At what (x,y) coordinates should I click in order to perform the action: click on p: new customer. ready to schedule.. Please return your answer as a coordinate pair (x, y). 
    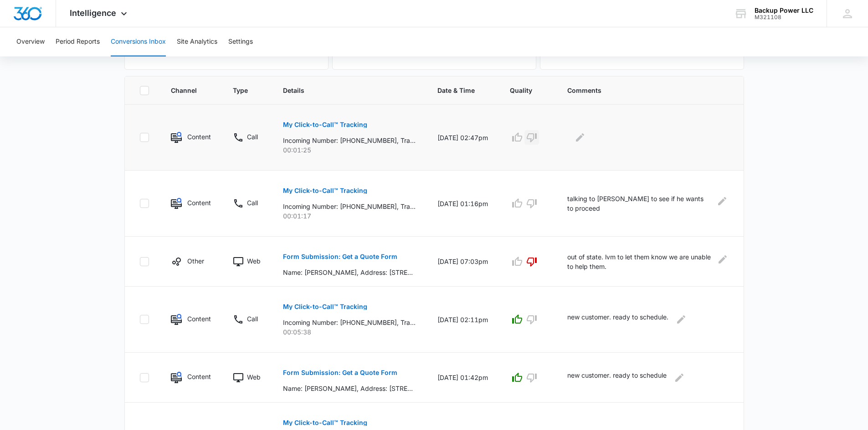
    Looking at the image, I should click on (617, 320).